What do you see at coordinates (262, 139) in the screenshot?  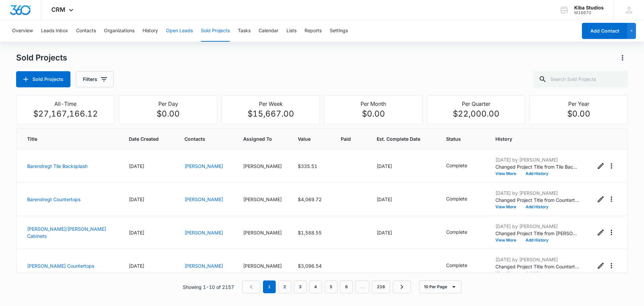 I see `span: Assigned To` at bounding box center [262, 139].